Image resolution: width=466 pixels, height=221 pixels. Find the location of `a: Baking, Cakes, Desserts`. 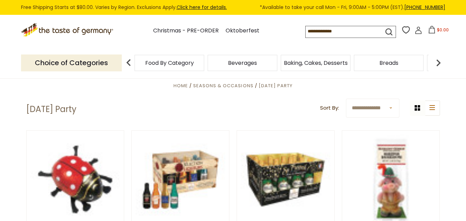

a: Baking, Cakes, Desserts is located at coordinates (316, 63).